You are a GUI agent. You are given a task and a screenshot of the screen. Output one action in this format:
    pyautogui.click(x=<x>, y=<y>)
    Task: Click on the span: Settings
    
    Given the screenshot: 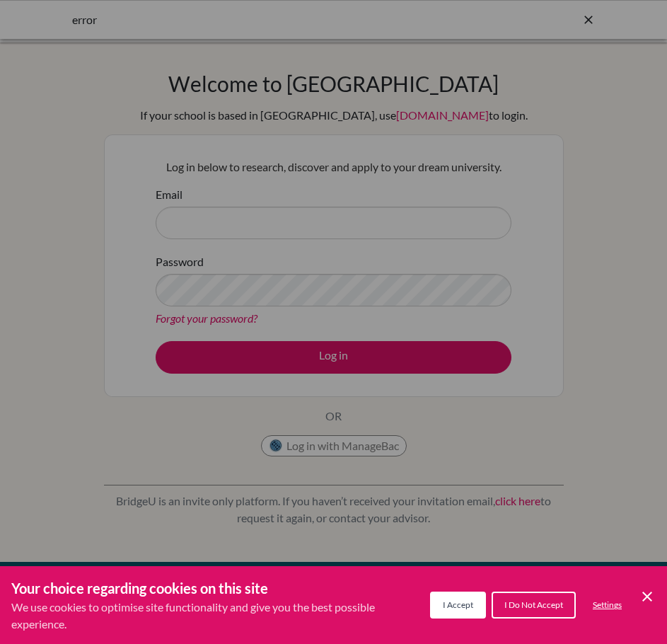 What is the action you would take?
    pyautogui.click(x=606, y=604)
    